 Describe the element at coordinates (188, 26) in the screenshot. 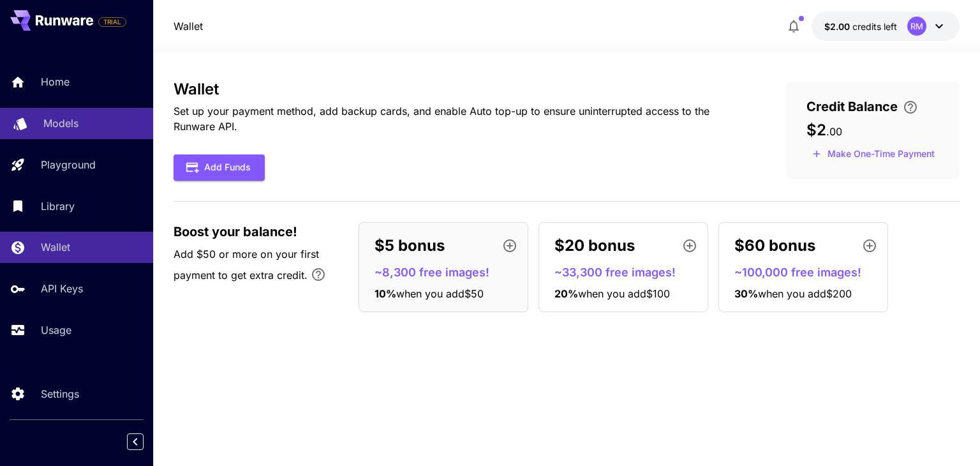

I see `a: Wallet` at that location.